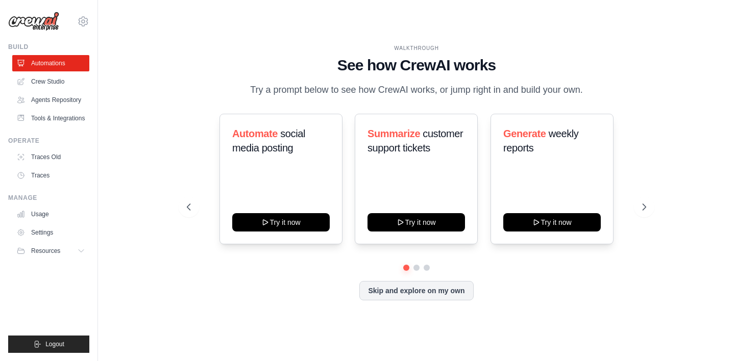  What do you see at coordinates (51, 100) in the screenshot?
I see `a: Agents Repository` at bounding box center [51, 100].